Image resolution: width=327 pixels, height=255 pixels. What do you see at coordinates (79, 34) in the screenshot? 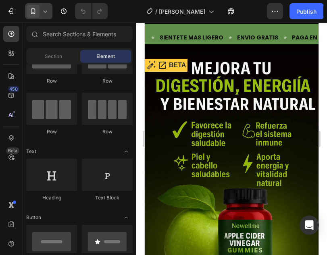
I see `input: Search Sections & Elements` at bounding box center [79, 34].